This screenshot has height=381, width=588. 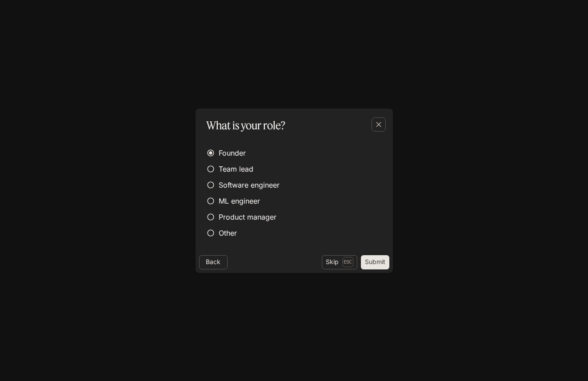 What do you see at coordinates (347, 262) in the screenshot?
I see `p: Esc` at bounding box center [347, 262].